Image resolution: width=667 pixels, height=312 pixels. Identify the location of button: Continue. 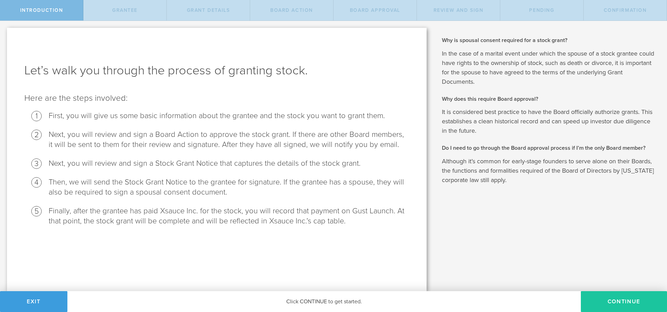
(624, 302).